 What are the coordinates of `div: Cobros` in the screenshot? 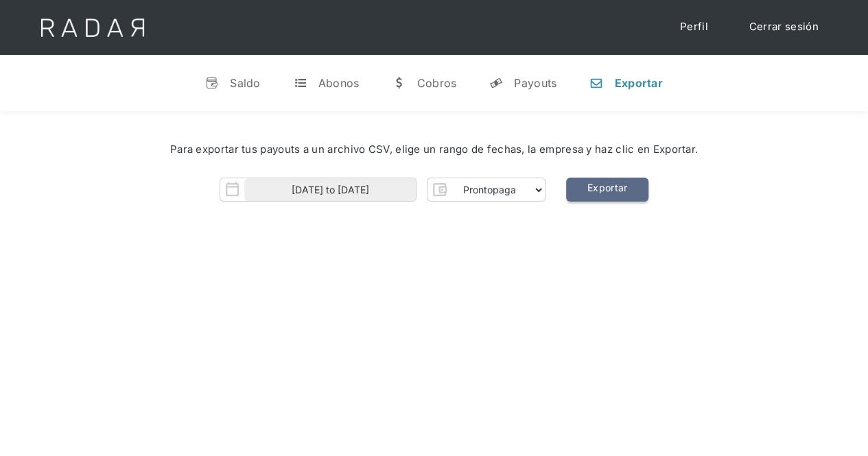 It's located at (436, 83).